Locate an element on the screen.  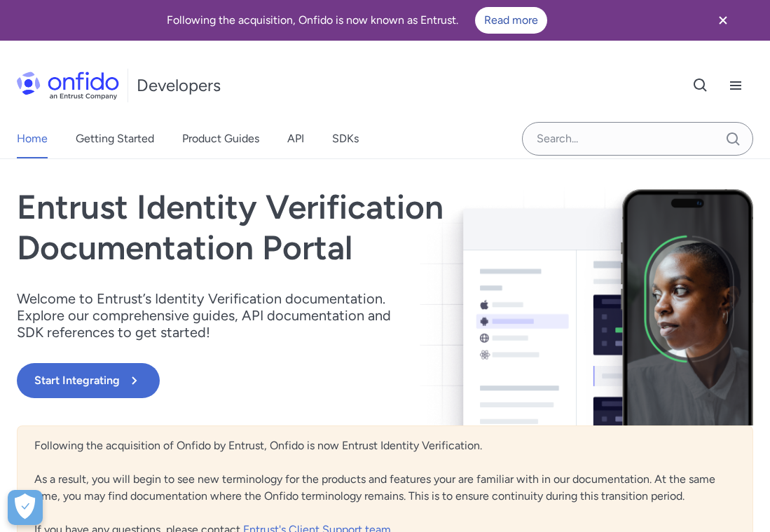
button: Close banner is located at coordinates (723, 20).